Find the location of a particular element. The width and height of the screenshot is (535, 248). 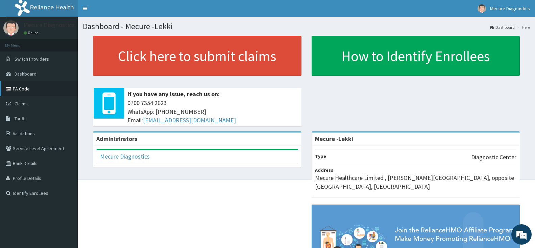

span: Switch Providers is located at coordinates (32, 59).